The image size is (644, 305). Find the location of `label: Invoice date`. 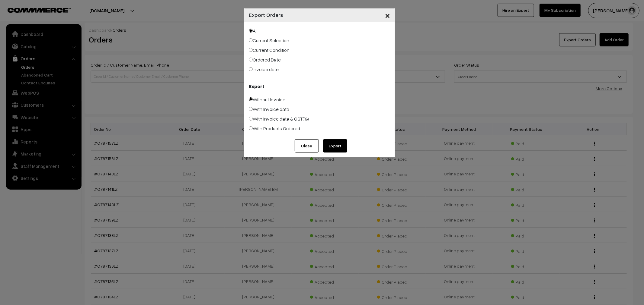

label: Invoice date is located at coordinates (263, 69).